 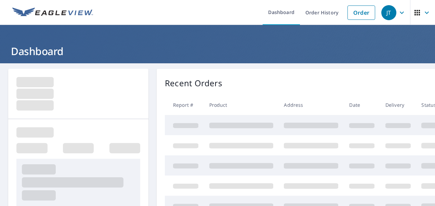 What do you see at coordinates (218, 51) in the screenshot?
I see `h1: Dashboard` at bounding box center [218, 51].